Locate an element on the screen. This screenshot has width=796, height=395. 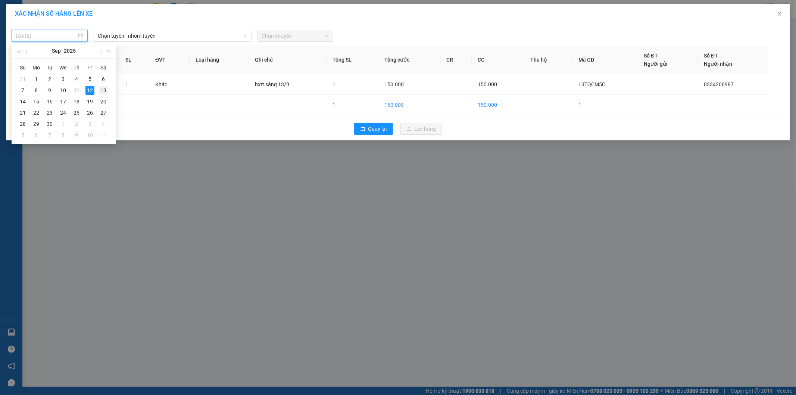
span: Người nhận is located at coordinates (718, 64).